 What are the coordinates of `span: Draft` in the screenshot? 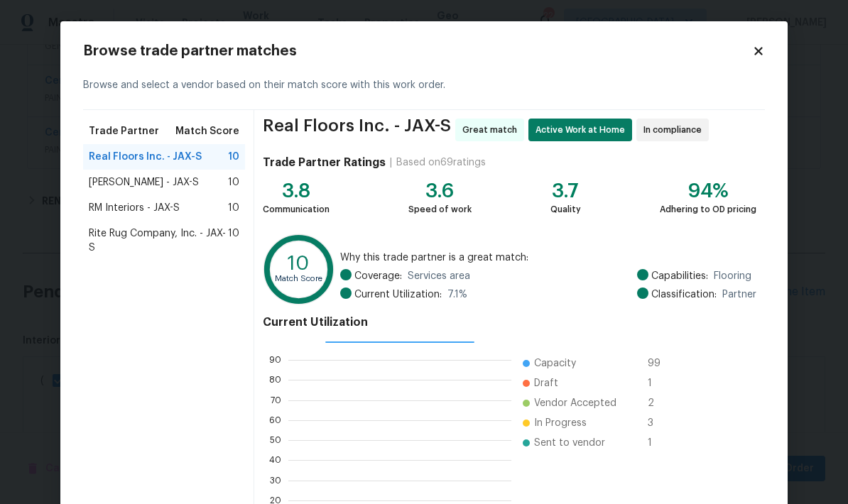 It's located at (546, 383).